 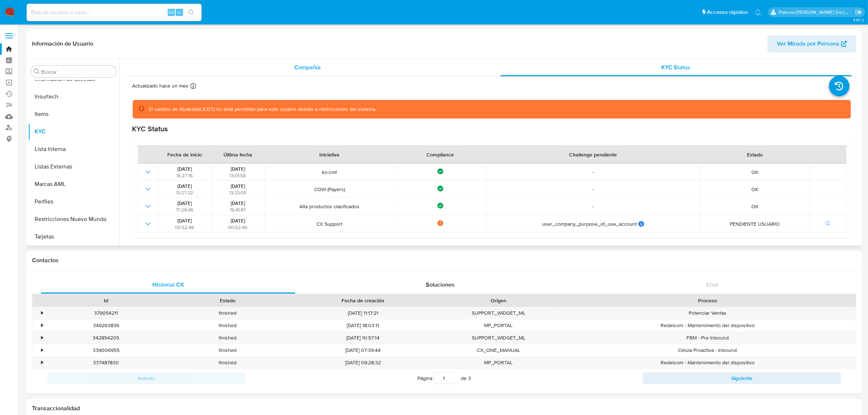 What do you see at coordinates (63, 44) in the screenshot?
I see `h1: Información de Usuario` at bounding box center [63, 44].